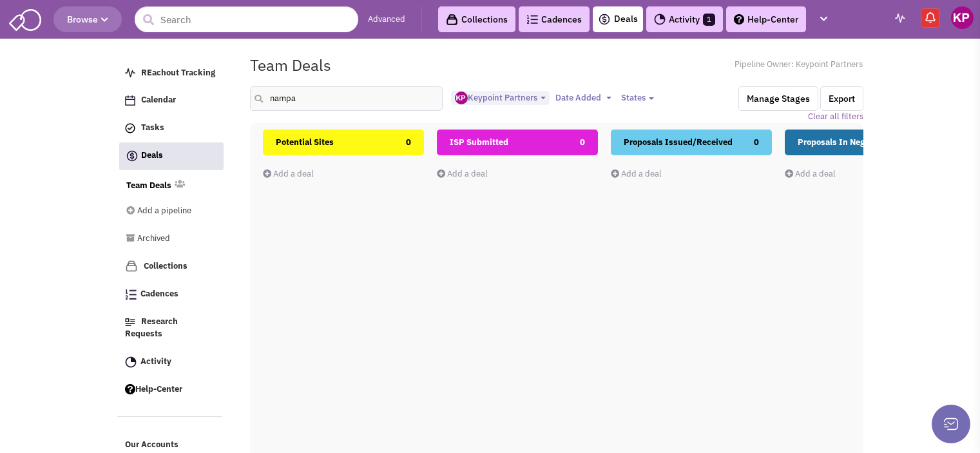 The width and height of the screenshot is (980, 453). I want to click on span: Date Added, so click(578, 98).